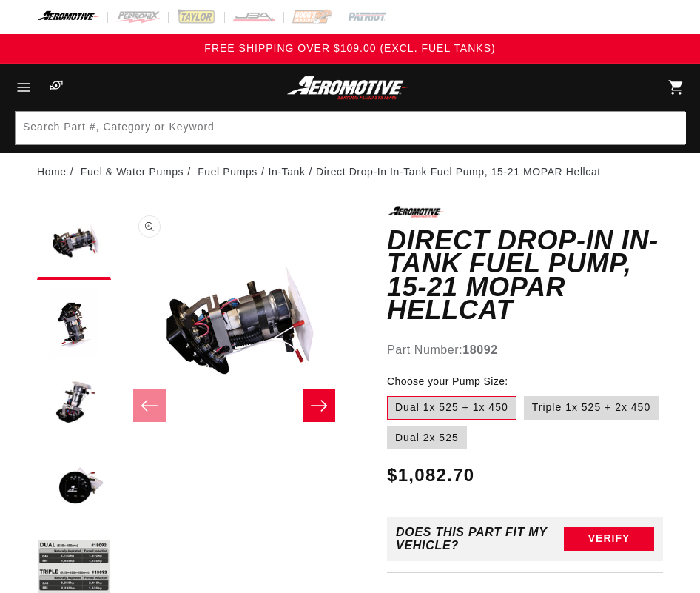 The height and width of the screenshot is (593, 700). Describe the element at coordinates (609, 539) in the screenshot. I see `button: Verify` at that location.